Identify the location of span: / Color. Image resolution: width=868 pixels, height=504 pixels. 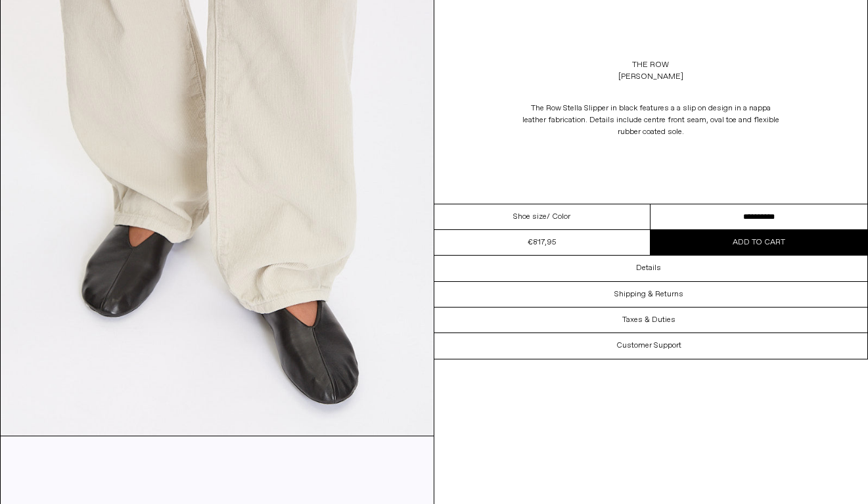
(558, 217).